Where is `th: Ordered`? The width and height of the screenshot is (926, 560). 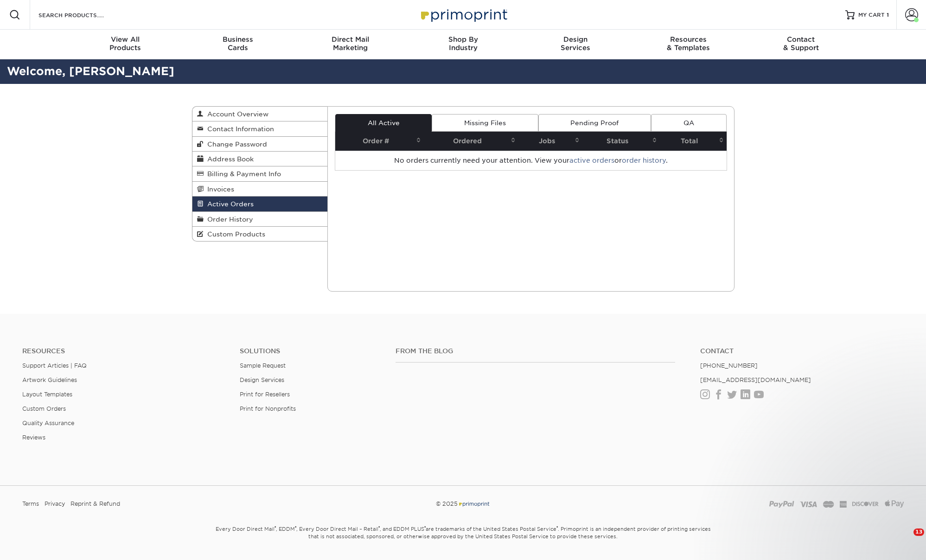 th: Ordered is located at coordinates (471, 141).